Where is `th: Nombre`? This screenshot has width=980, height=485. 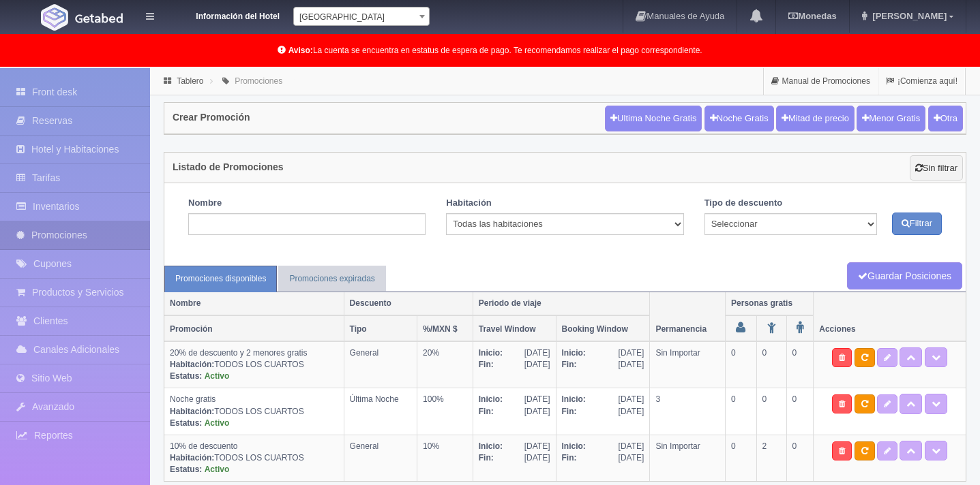
th: Nombre is located at coordinates (254, 304).